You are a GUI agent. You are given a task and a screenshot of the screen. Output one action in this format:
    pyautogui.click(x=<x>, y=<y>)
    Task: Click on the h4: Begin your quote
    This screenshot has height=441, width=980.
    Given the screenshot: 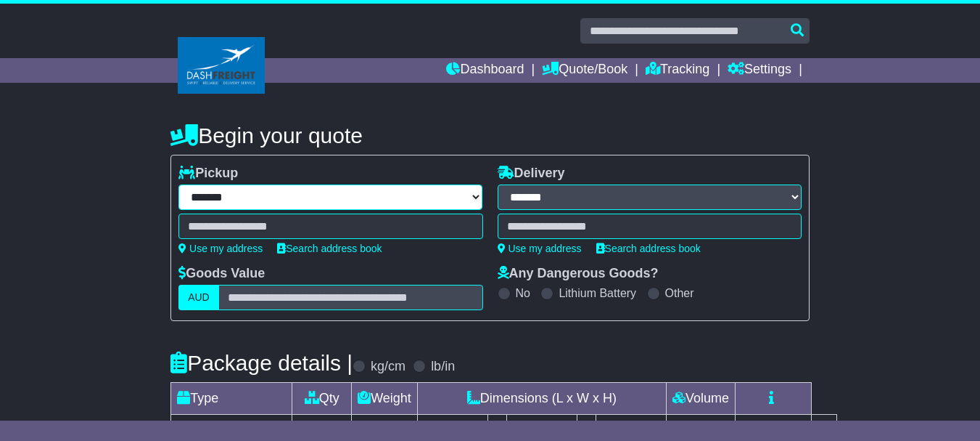 What is the action you would take?
    pyautogui.click(x=490, y=135)
    